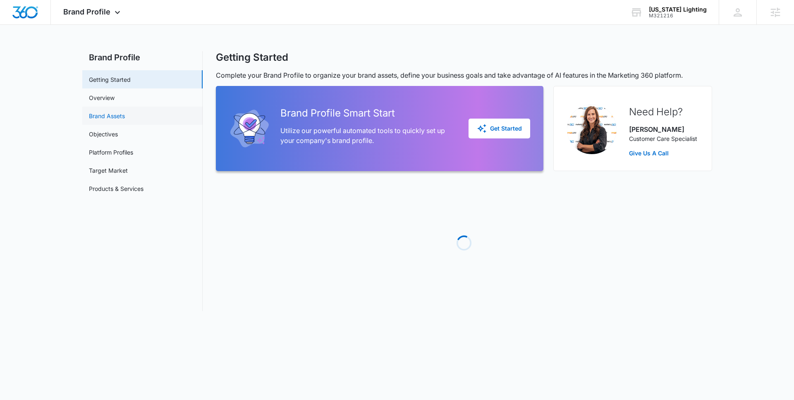  Describe the element at coordinates (110, 79) in the screenshot. I see `a: Getting Started` at that location.